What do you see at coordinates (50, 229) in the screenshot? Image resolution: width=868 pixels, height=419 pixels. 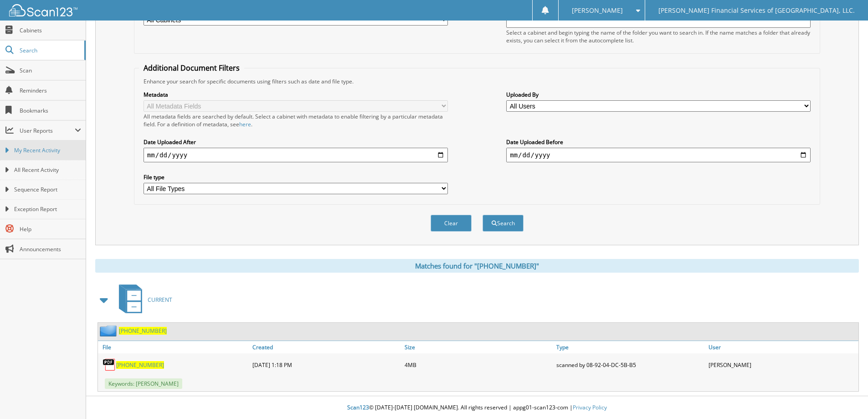 I see `span: Help` at bounding box center [50, 229].